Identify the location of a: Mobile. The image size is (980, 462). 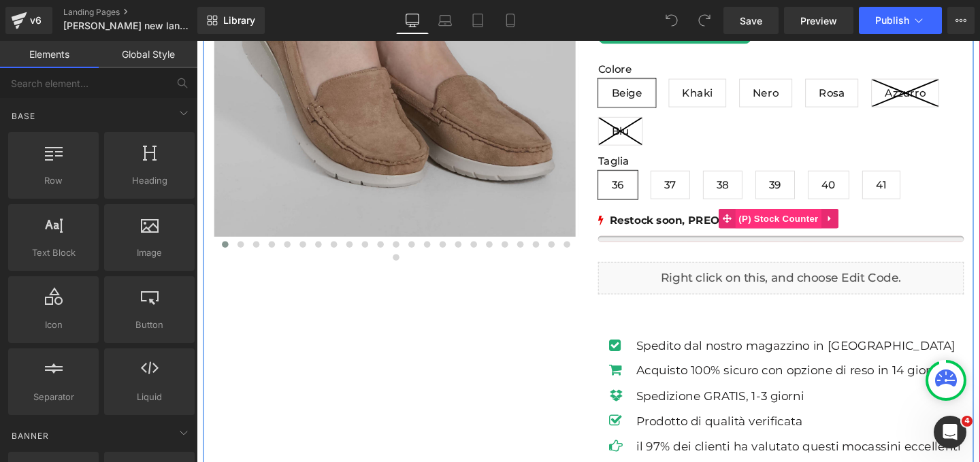
(510, 20).